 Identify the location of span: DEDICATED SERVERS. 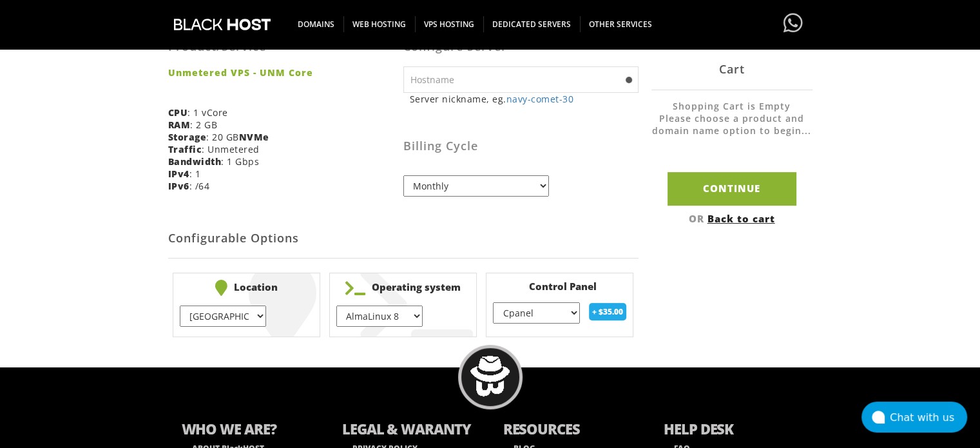
(532, 24).